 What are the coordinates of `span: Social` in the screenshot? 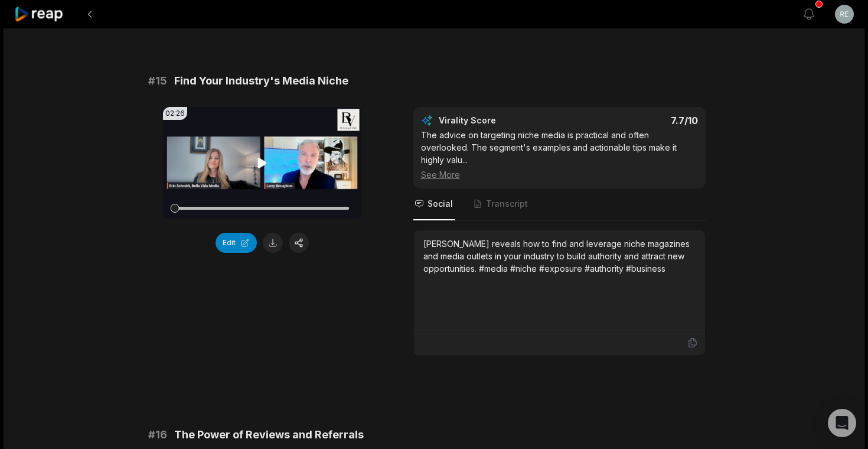 It's located at (440, 204).